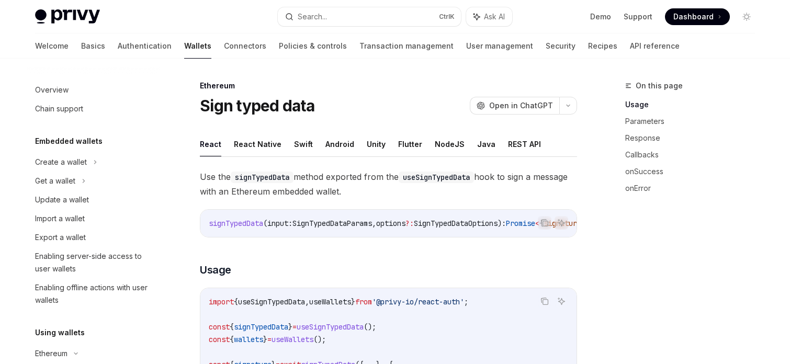 The image size is (790, 364). What do you see at coordinates (257, 144) in the screenshot?
I see `button: React Native` at bounding box center [257, 144].